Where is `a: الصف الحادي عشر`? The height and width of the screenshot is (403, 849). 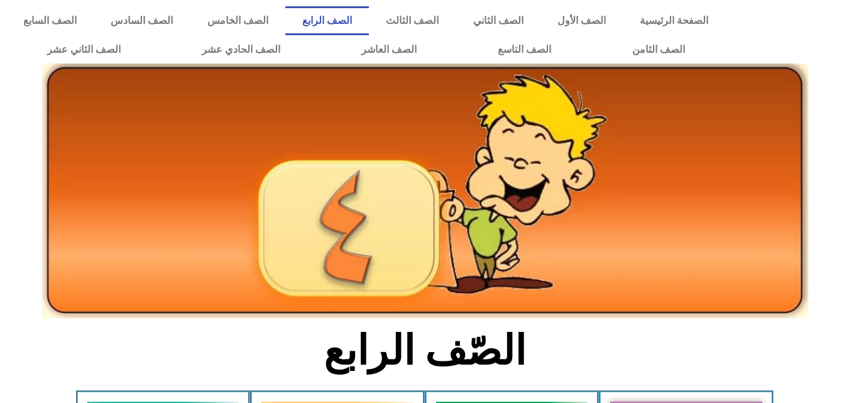 a: الصف الحادي عشر is located at coordinates (241, 50).